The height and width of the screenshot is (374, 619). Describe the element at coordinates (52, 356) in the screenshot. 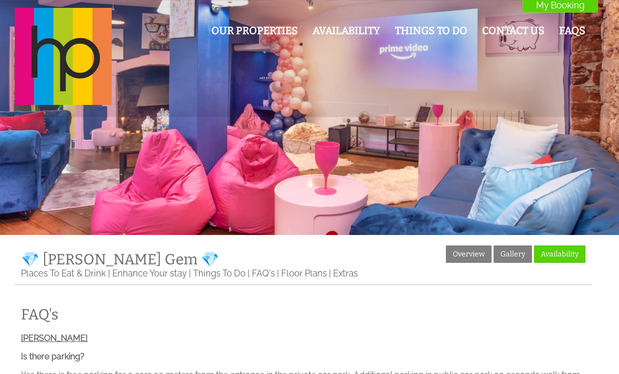

I see `b: Is there parking?` at that location.